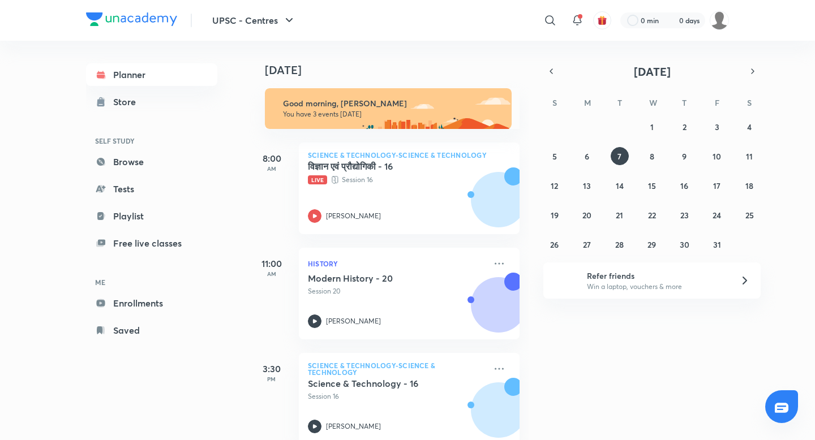 The height and width of the screenshot is (440, 815). I want to click on abbr: October 3, 2025, so click(717, 127).